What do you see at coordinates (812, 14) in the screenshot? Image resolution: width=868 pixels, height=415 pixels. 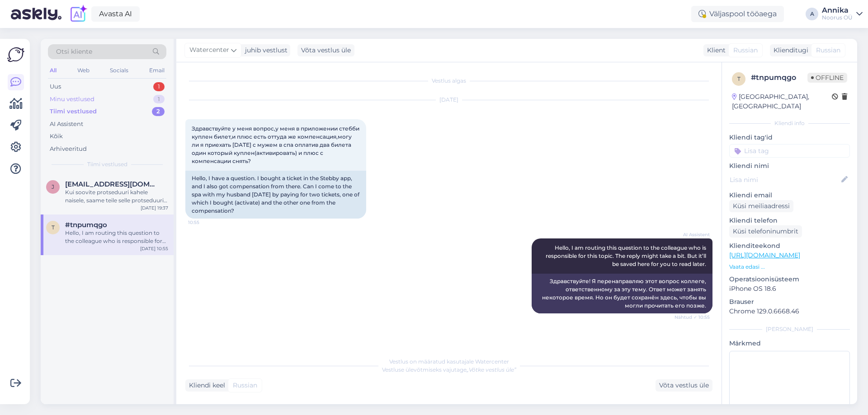 I see `div: A` at bounding box center [812, 14].